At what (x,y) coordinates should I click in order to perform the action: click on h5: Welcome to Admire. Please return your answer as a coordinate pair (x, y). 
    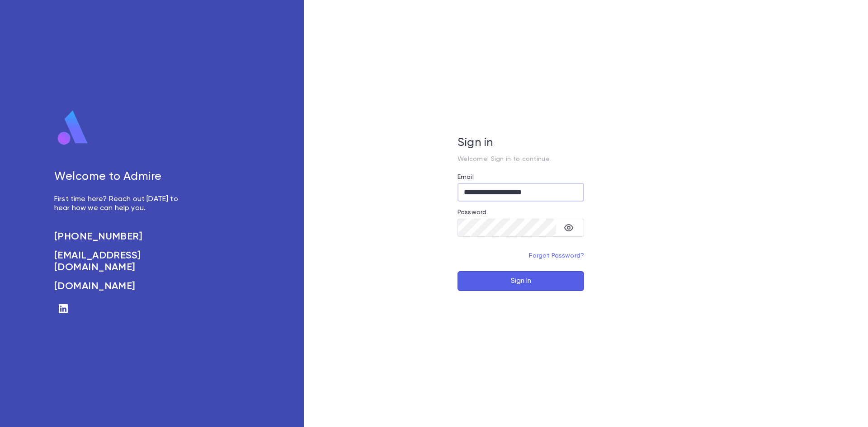
    Looking at the image, I should click on (121, 177).